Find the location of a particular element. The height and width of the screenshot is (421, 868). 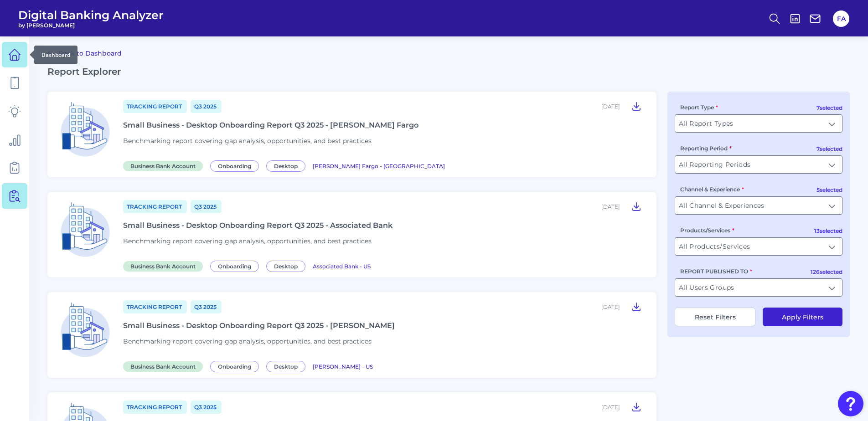

button: FA is located at coordinates (842, 19).